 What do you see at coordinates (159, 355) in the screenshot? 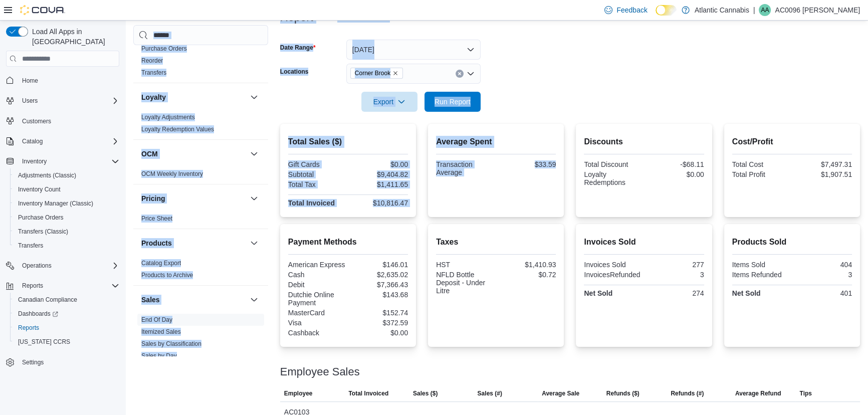
I see `a: Sales by Day` at bounding box center [159, 355].